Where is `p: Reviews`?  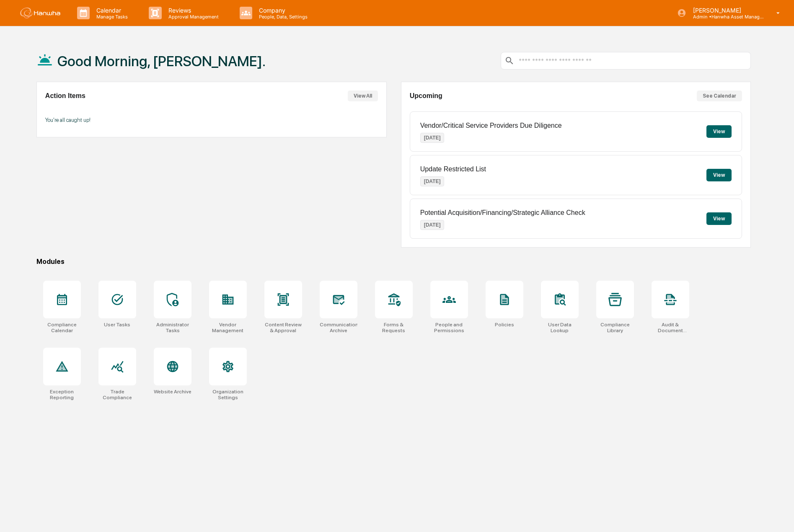
p: Reviews is located at coordinates (193, 10).